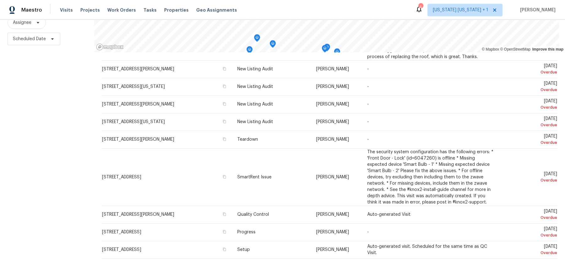  Describe the element at coordinates (244, 250) in the screenshot. I see `span: Setup` at that location.